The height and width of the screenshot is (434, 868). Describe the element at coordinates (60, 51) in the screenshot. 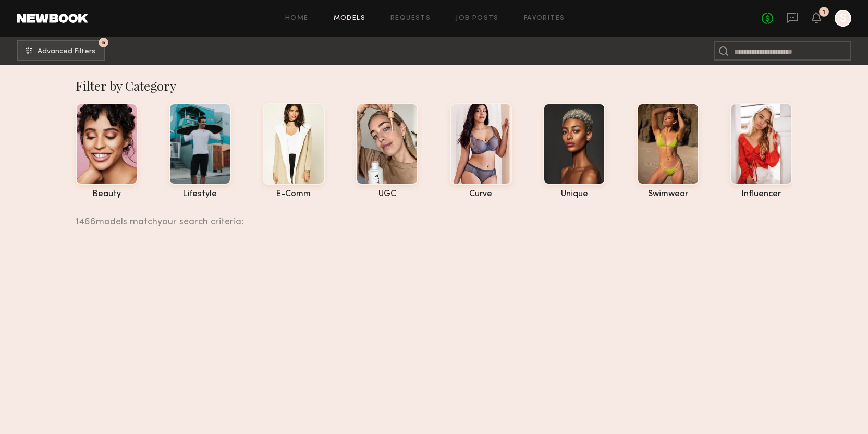

I see `button: 5Advanced Filters` at that location.